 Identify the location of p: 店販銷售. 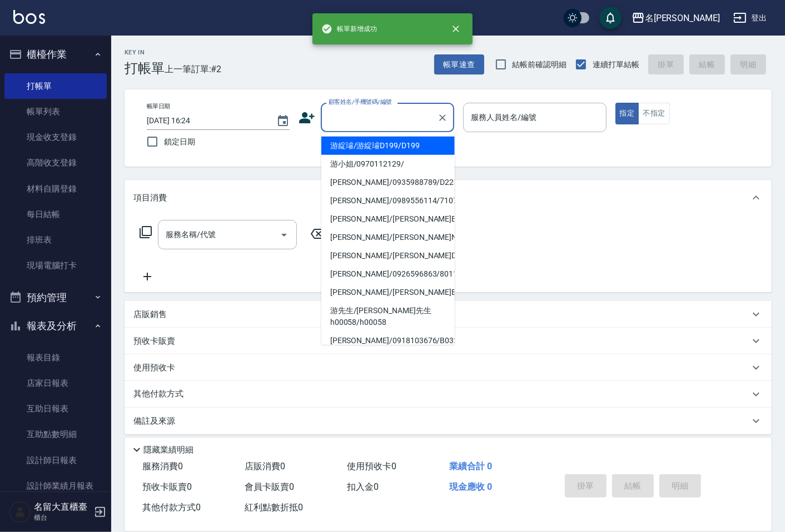
(150, 314).